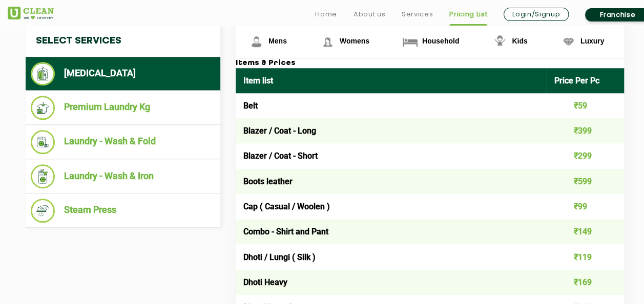 The image size is (644, 304). I want to click on a: Login/Signup, so click(536, 14).